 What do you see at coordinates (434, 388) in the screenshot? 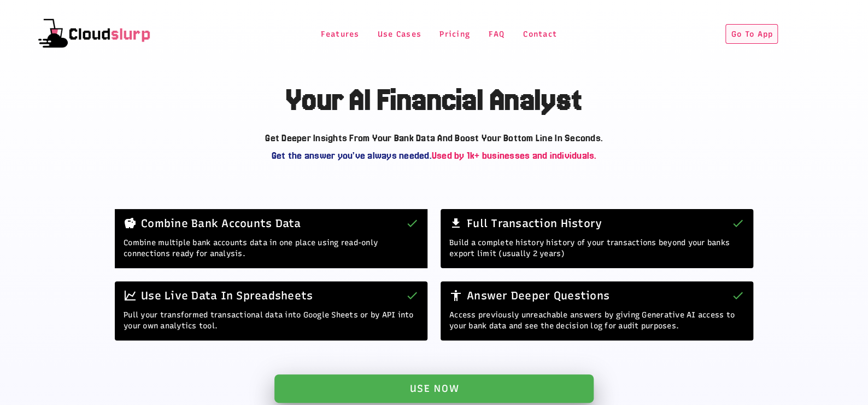
I see `a: USE Now` at bounding box center [434, 388].